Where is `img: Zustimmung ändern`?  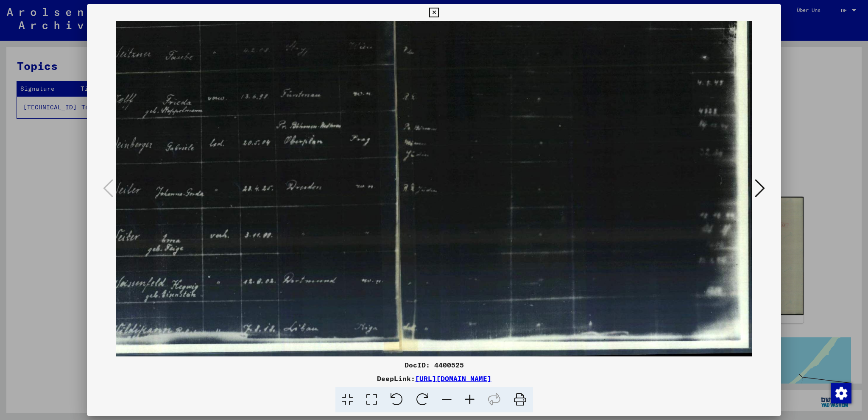 img: Zustimmung ändern is located at coordinates (841, 394).